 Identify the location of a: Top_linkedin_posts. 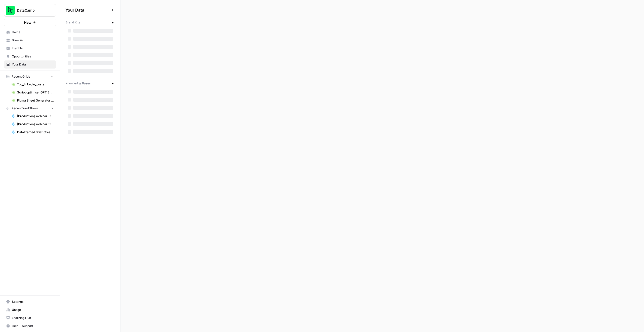
(33, 84).